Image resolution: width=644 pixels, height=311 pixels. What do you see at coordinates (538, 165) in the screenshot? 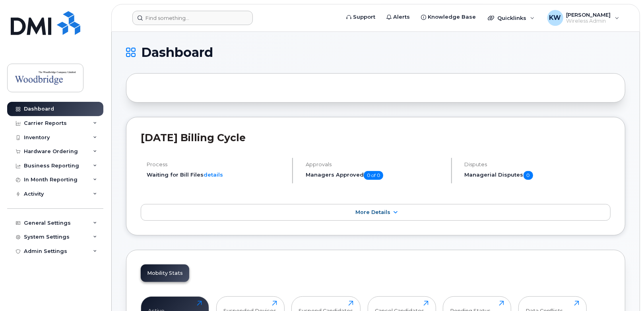
I see `h4: Disputes` at bounding box center [538, 165].